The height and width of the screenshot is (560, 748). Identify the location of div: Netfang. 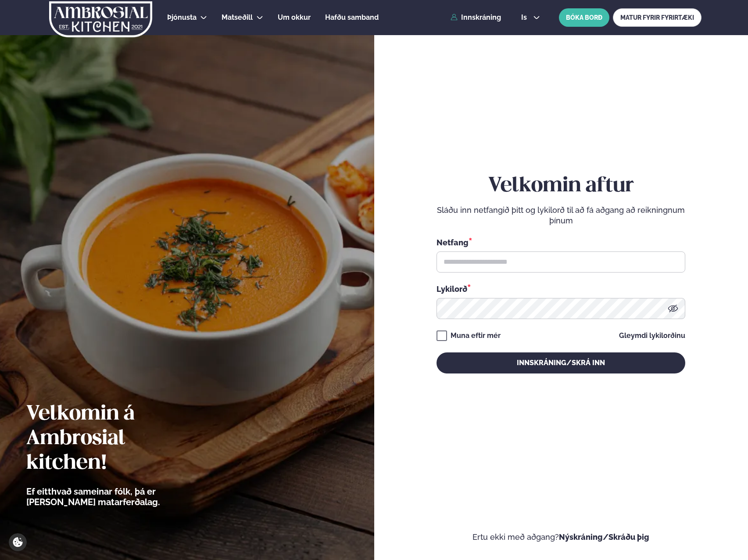
(560, 242).